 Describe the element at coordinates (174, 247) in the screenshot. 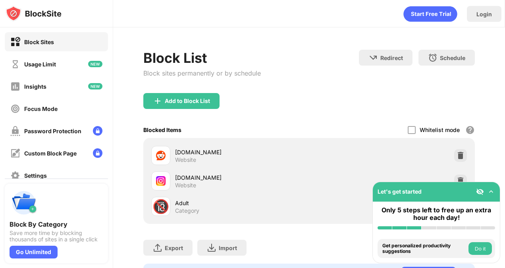

I see `div: Export` at that location.